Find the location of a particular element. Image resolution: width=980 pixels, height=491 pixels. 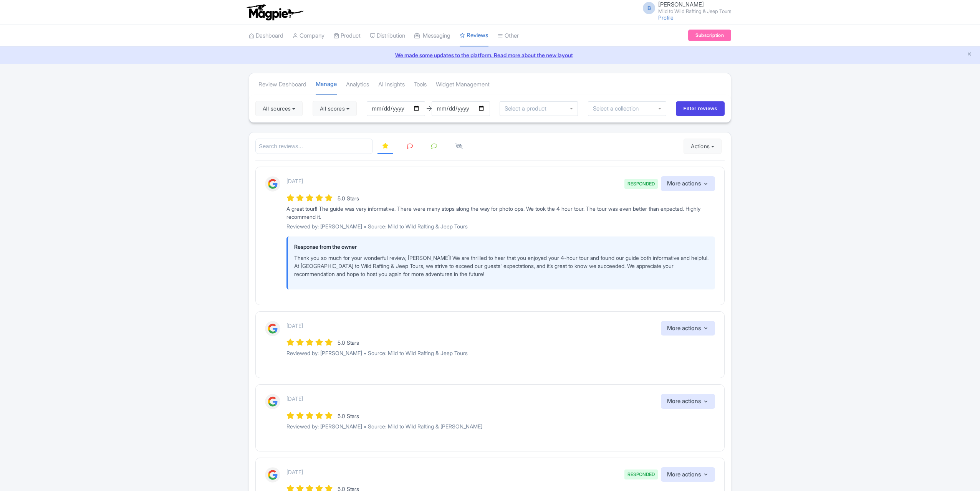

button: Actions is located at coordinates (702, 146).